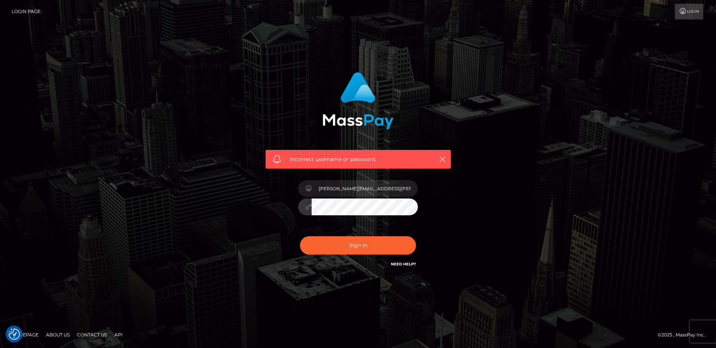  What do you see at coordinates (358, 245) in the screenshot?
I see `button: Sign in` at bounding box center [358, 245].